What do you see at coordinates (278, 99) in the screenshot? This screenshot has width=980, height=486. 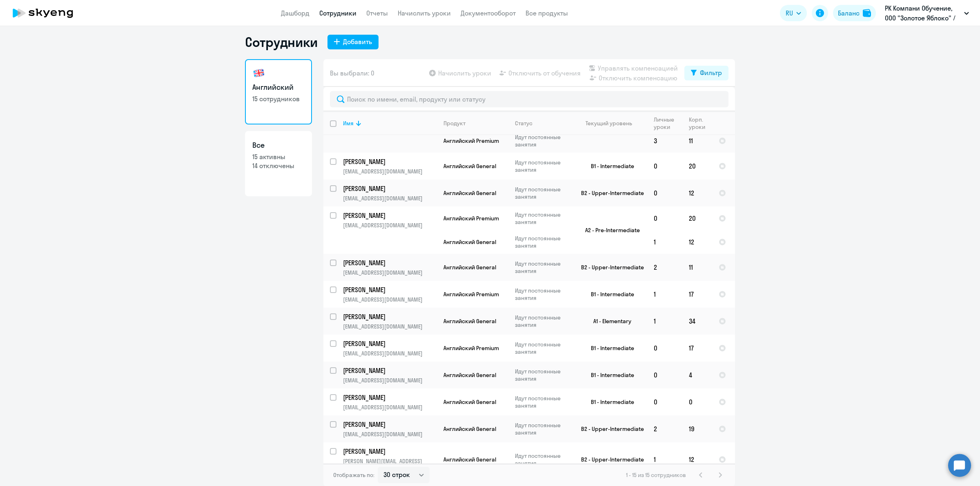 I see `p: 15 сотрудников` at bounding box center [278, 99].